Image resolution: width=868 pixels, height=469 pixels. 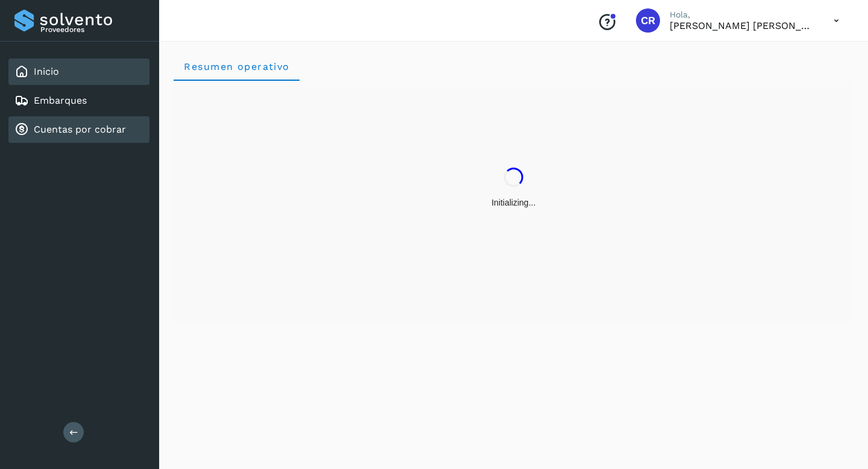 What do you see at coordinates (47, 71) in the screenshot?
I see `a: Inicio` at bounding box center [47, 71].